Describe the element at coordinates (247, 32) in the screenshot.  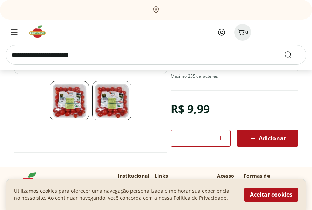
I see `span: 0` at that location.